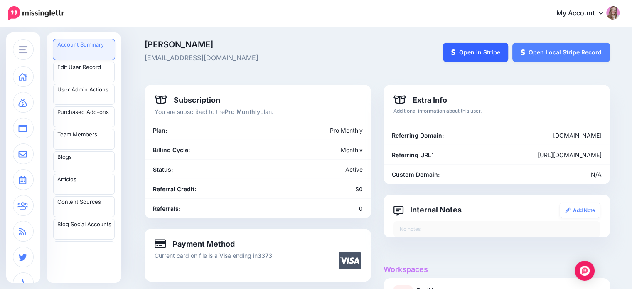 The height and width of the screenshot is (289, 632). Describe the element at coordinates (258, 111) in the screenshot. I see `p: You are subscribed to the plan.` at that location.